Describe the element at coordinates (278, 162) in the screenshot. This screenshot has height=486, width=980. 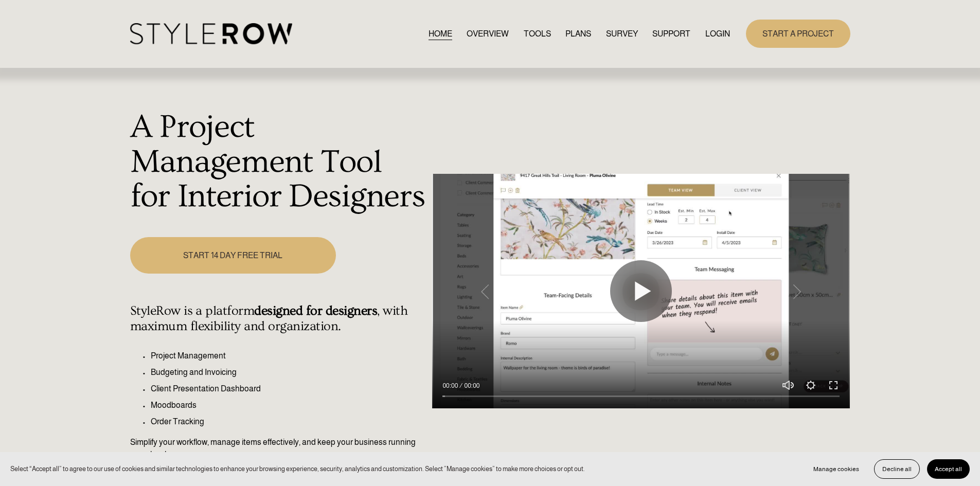
I see `h1: A Project Management Tool for Interior Designers` at that location.